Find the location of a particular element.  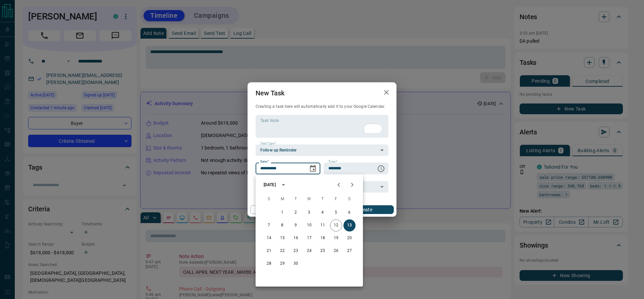

span: Sunday is located at coordinates (269, 199).